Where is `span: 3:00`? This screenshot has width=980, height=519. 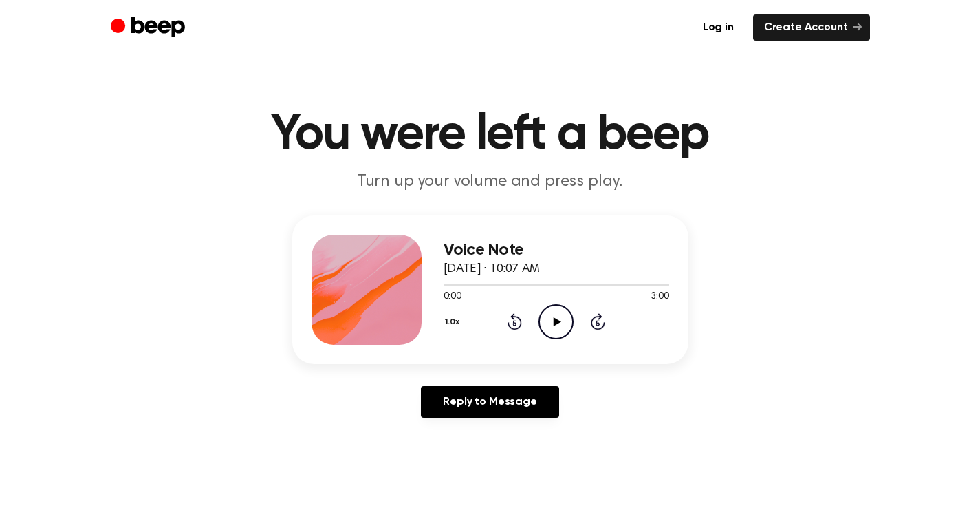 span: 3:00 is located at coordinates (660, 297).